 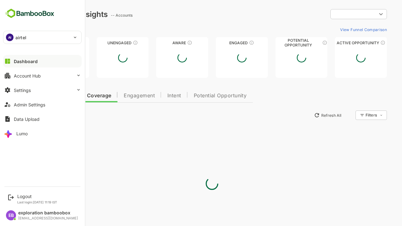 What do you see at coordinates (100, 15) in the screenshot?
I see `ag: -- Accounts` at bounding box center [100, 15].